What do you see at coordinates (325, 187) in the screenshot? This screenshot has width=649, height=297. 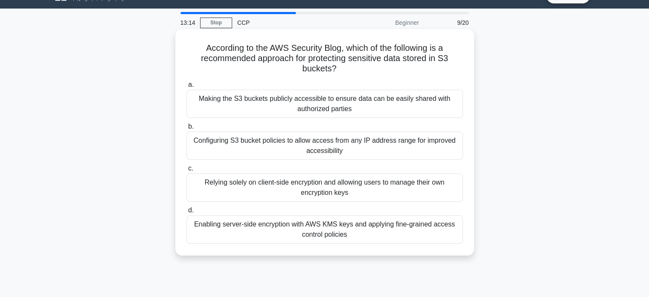 I see `div: Relying solely on client-side encryption and allowing users to manage their own encryption keys` at bounding box center [325, 187].